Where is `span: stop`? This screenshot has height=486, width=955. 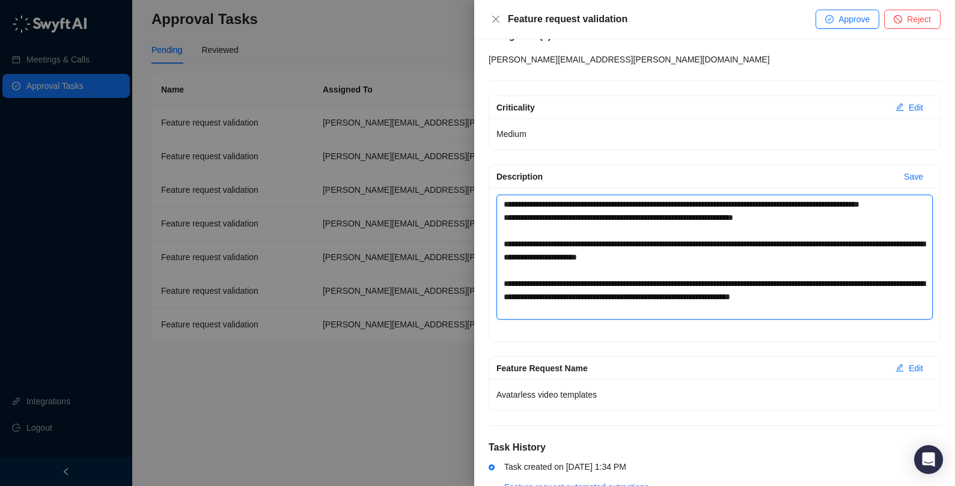
span: stop is located at coordinates (898, 19).